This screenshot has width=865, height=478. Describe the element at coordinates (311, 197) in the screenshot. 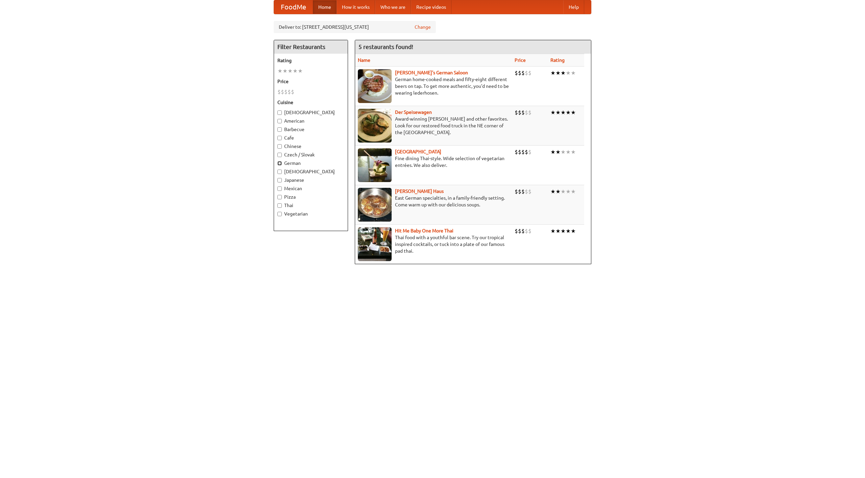

I see `label: Pizza` at that location.